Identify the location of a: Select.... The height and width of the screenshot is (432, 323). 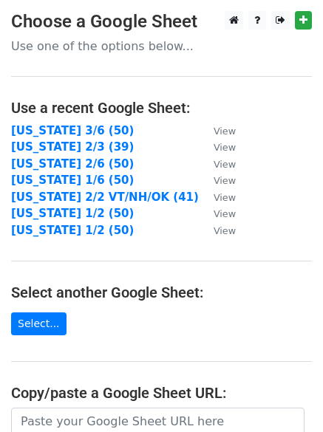
(38, 324).